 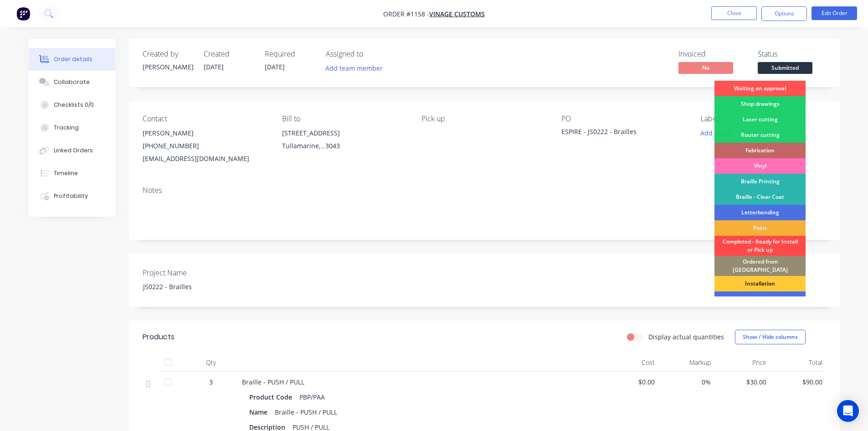 What do you see at coordinates (761, 166) in the screenshot?
I see `div: Vinyl` at bounding box center [761, 166].